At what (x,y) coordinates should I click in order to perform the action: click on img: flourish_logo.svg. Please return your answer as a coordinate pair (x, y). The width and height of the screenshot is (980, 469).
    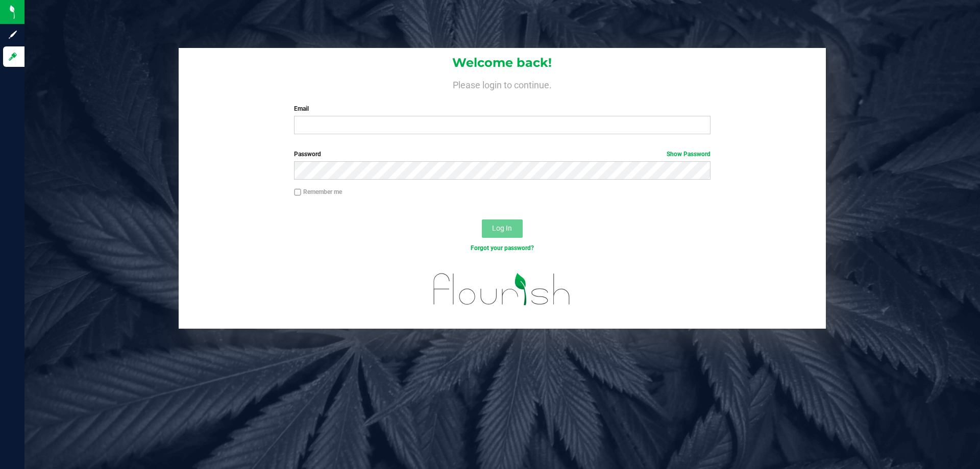
    Looking at the image, I should click on (502, 290).